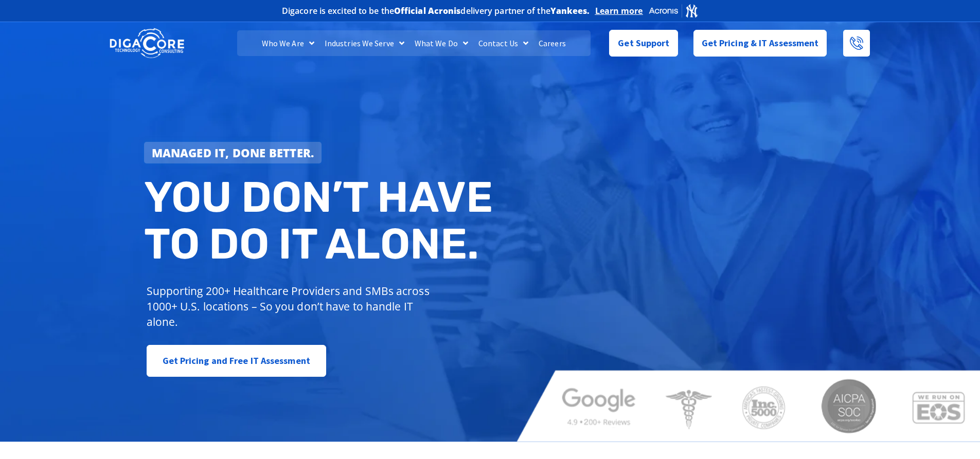  What do you see at coordinates (321, 221) in the screenshot?
I see `h2: You don’t have to do IT alone.` at bounding box center [321, 221].